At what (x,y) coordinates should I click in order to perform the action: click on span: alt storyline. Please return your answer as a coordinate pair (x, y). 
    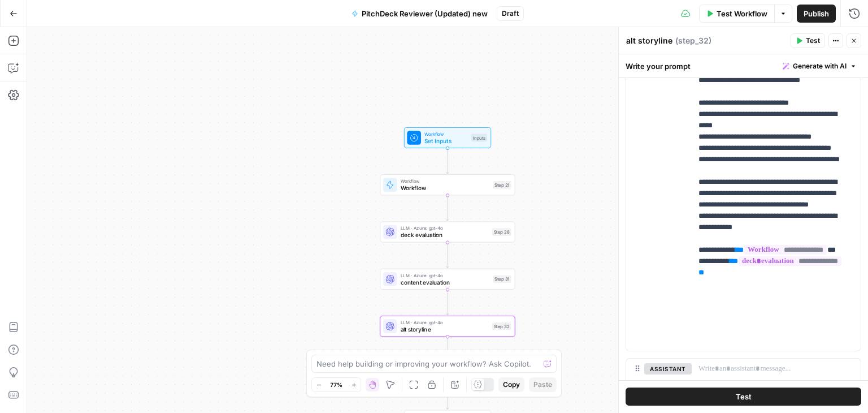
    Looking at the image, I should click on (445, 329).